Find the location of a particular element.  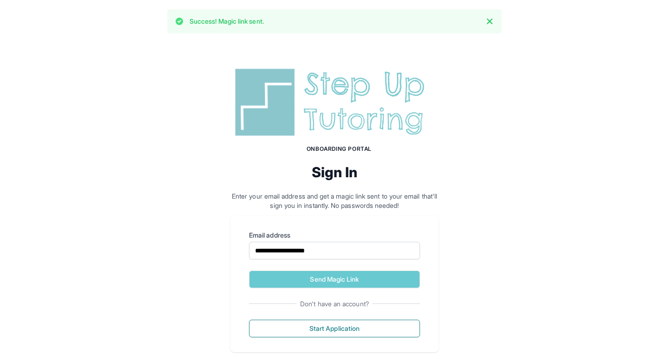

p: Enter your email address and get a magic link sent to your email that'll sign you in instantly. N... is located at coordinates (334, 201).